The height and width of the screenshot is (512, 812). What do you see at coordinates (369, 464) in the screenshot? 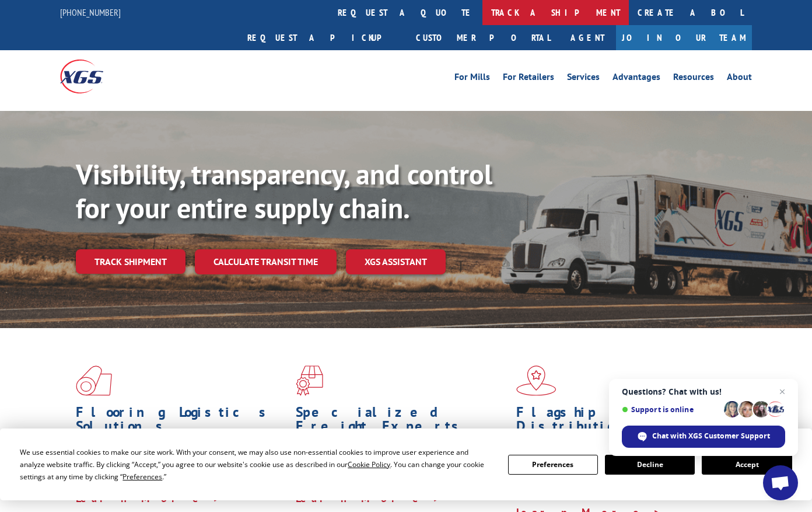
I see `span: Cookie Policy` at bounding box center [369, 464].